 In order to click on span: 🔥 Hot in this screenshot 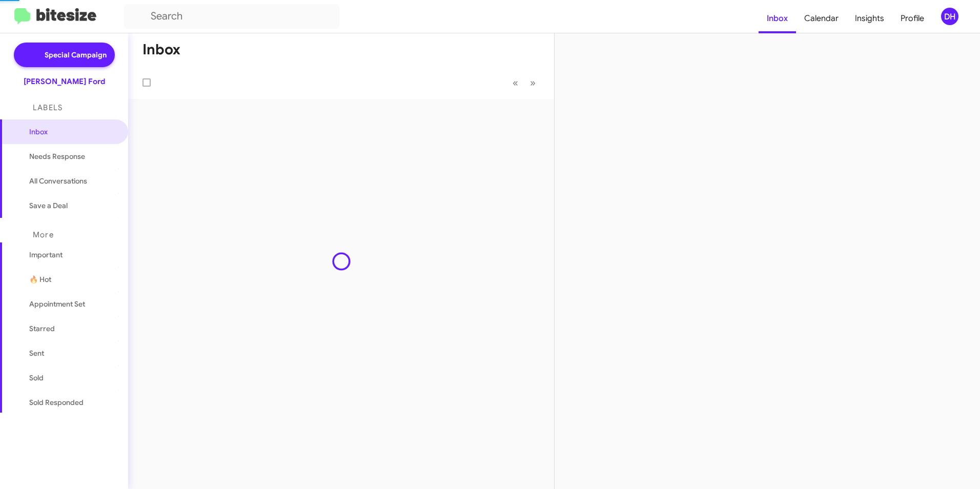, I will do `click(40, 280)`.